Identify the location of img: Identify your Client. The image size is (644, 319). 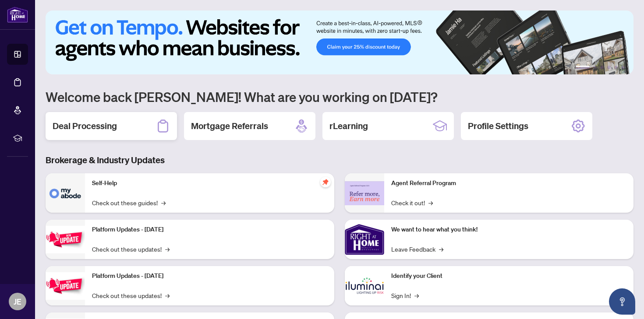
(365, 286).